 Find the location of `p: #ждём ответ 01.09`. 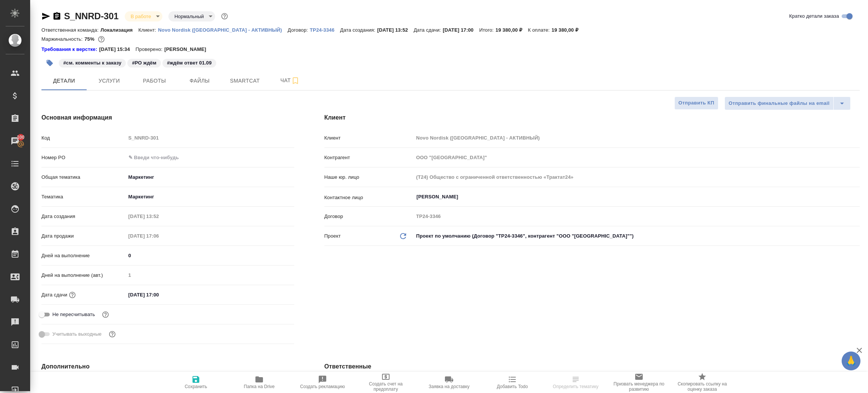

p: #ждём ответ 01.09 is located at coordinates (189, 63).